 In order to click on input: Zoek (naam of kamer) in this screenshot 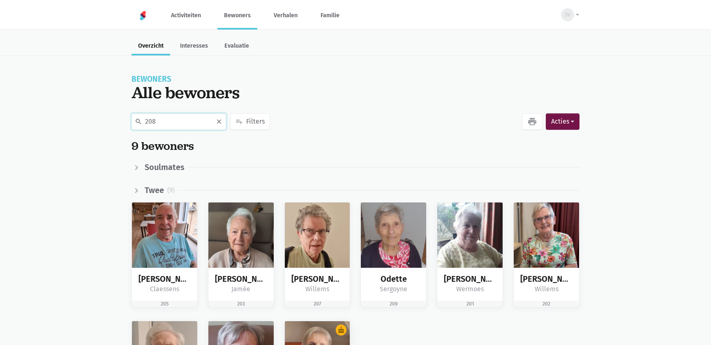, I will do `click(179, 122)`.